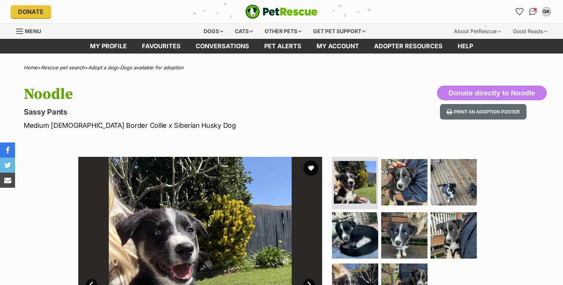 The width and height of the screenshot is (563, 285). What do you see at coordinates (283, 46) in the screenshot?
I see `a: Pet alerts` at bounding box center [283, 46].